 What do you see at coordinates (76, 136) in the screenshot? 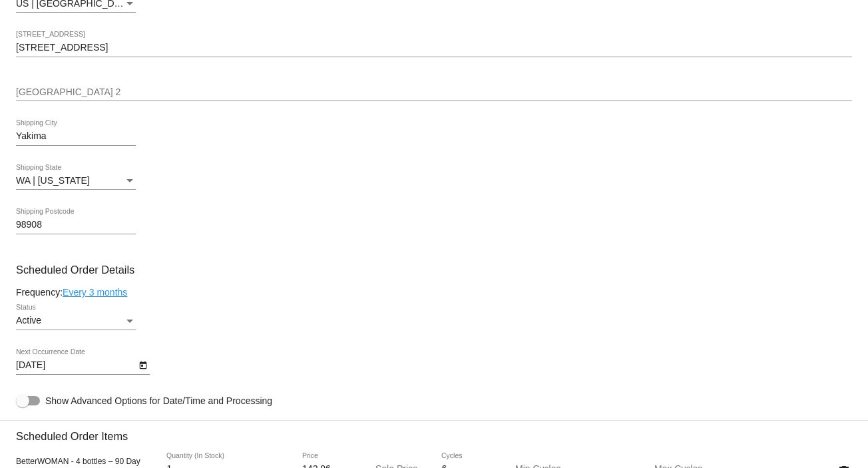
I see `input: Shipping City` at bounding box center [76, 136].